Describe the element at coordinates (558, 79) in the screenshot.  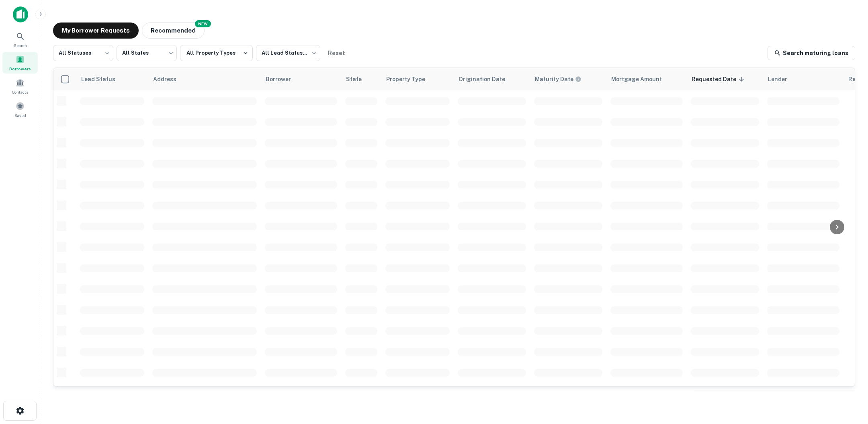
I see `div: Maturity dates displayed may be estimated. Please contact the lender for the most accurate maturi...` at that location.